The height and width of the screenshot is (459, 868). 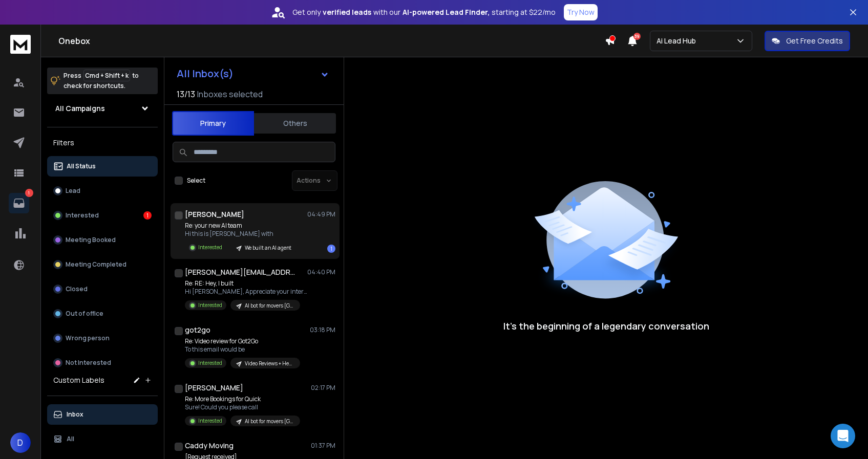 What do you see at coordinates (81, 166) in the screenshot?
I see `p: All Status` at bounding box center [81, 166].